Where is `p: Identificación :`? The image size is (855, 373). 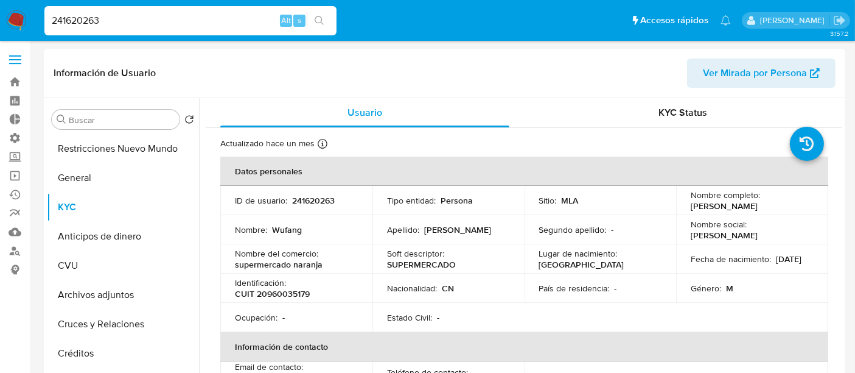
p: Identificación : is located at coordinates (261, 282).